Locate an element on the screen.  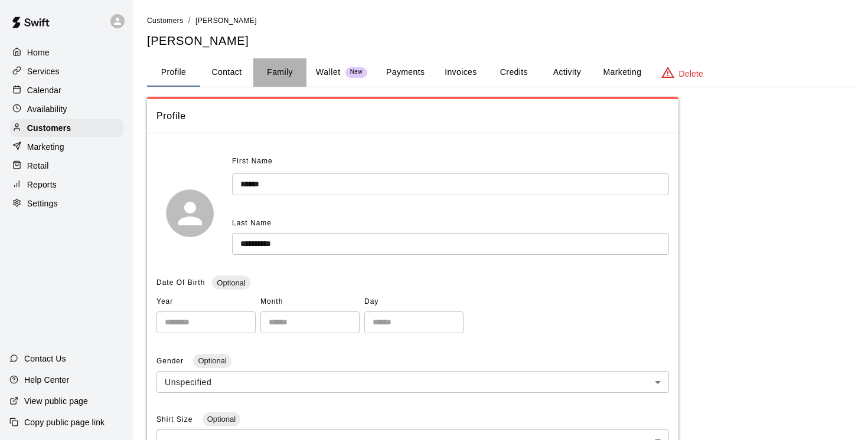
p: Help Center is located at coordinates (47, 380).